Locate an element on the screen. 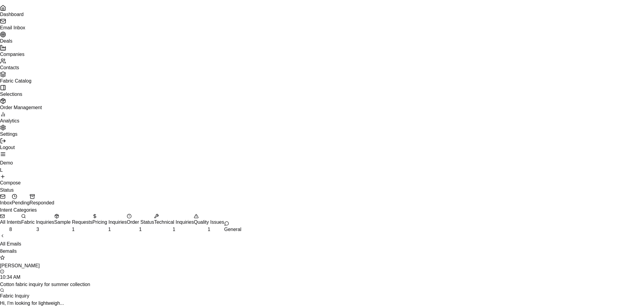  button: Technical Inquiries1 is located at coordinates (174, 223).